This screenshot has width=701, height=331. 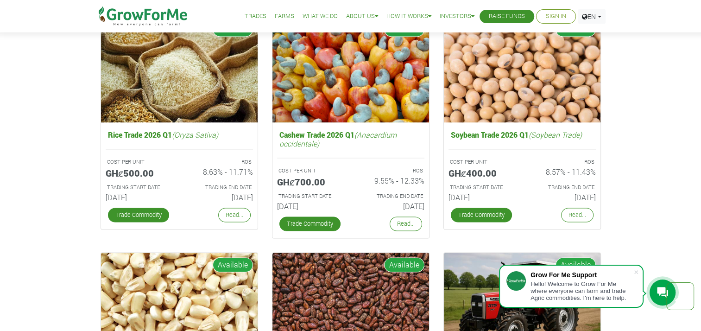 I want to click on h6: 8.57% - 11.43%, so click(x=562, y=171).